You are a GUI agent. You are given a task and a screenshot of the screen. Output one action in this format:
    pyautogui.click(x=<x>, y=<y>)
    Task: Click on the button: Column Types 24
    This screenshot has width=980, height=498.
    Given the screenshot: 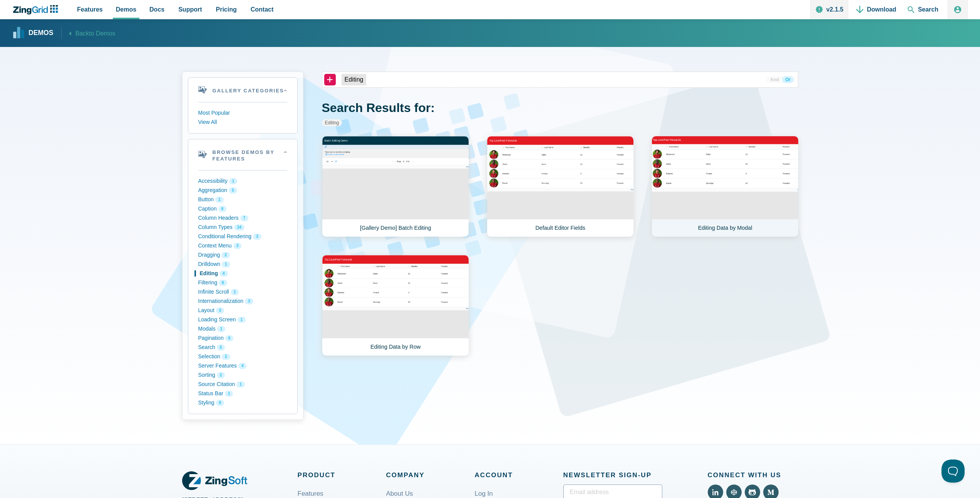 What is the action you would take?
    pyautogui.click(x=242, y=228)
    